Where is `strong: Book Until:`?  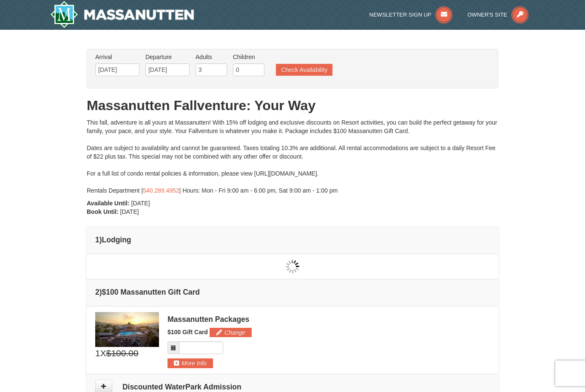 strong: Book Until: is located at coordinates (102, 212).